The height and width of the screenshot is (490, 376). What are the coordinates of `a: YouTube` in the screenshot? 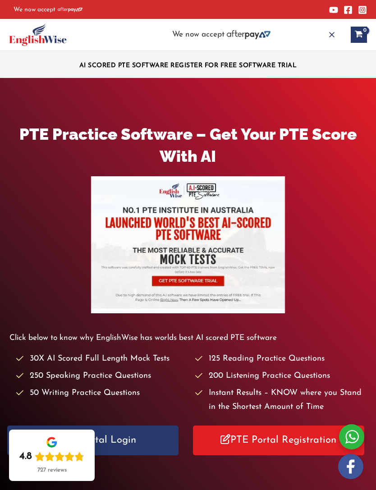 It's located at (334, 10).